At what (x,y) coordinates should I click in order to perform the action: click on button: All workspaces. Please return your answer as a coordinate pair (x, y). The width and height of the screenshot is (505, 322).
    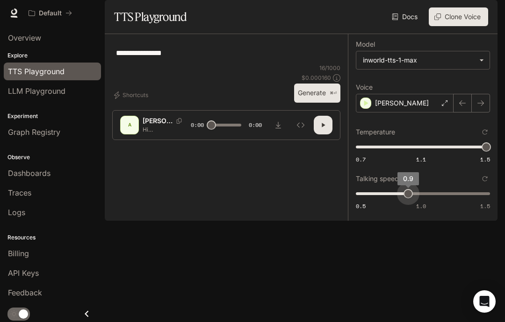
    Looking at the image, I should click on (50, 13).